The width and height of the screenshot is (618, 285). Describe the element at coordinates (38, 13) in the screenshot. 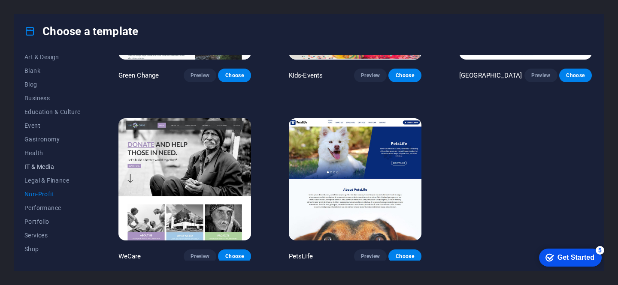

I see `div: Get Started 5 items remaining, 0% complete` at that location.